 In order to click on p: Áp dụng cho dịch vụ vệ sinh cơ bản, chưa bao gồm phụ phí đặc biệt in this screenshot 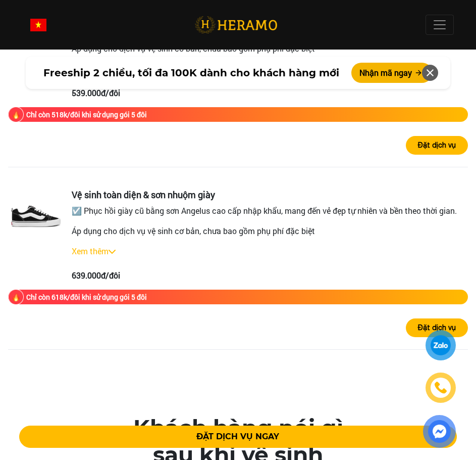, I will do `click(270, 231)`.